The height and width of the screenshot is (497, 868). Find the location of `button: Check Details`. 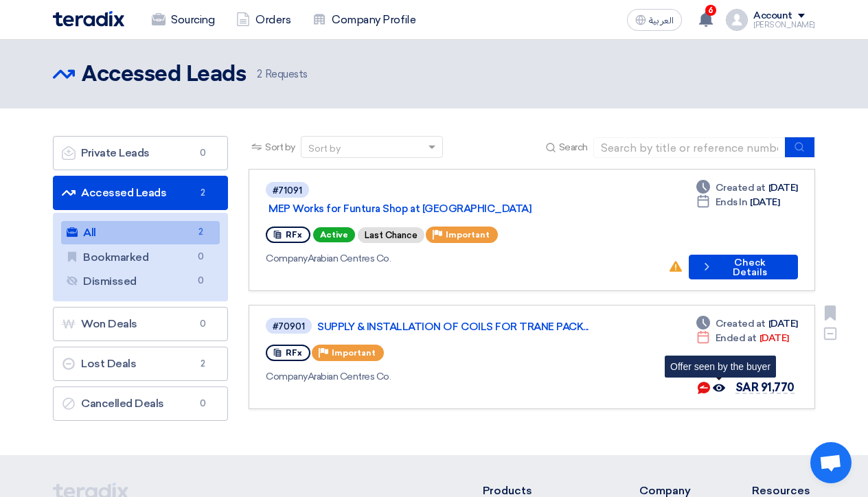

button: Check Details is located at coordinates (743, 267).